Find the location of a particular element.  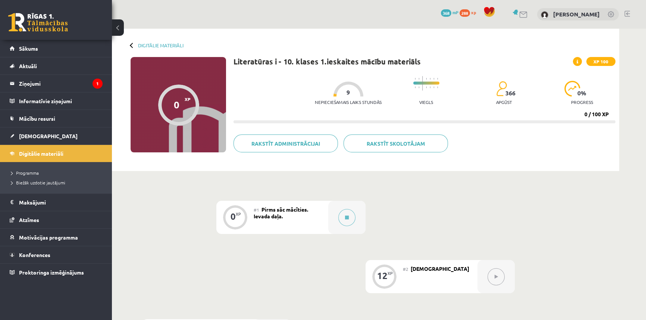

a: Rakstīt skolotājam is located at coordinates (396, 144).